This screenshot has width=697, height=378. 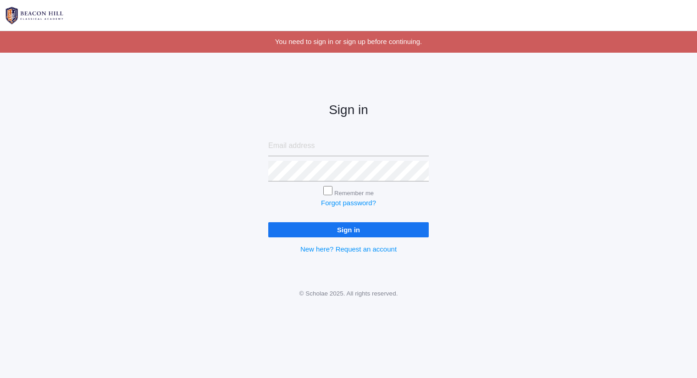 What do you see at coordinates (354, 193) in the screenshot?
I see `label: Remember me` at bounding box center [354, 193].